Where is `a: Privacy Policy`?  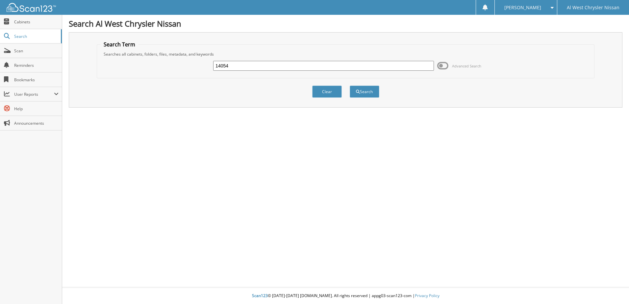
a: Privacy Policy is located at coordinates (427, 295).